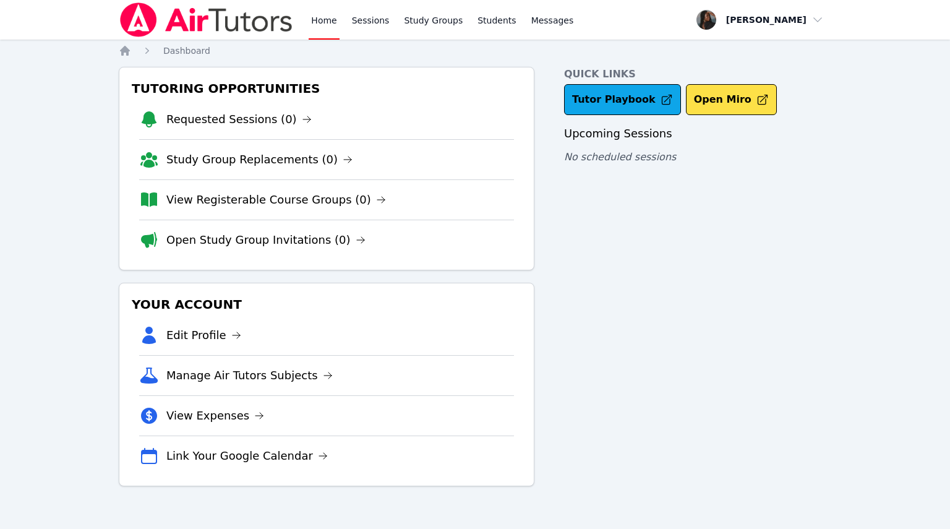 This screenshot has width=950, height=529. What do you see at coordinates (259, 160) in the screenshot?
I see `a: Study Group Replacements (0)` at bounding box center [259, 160].